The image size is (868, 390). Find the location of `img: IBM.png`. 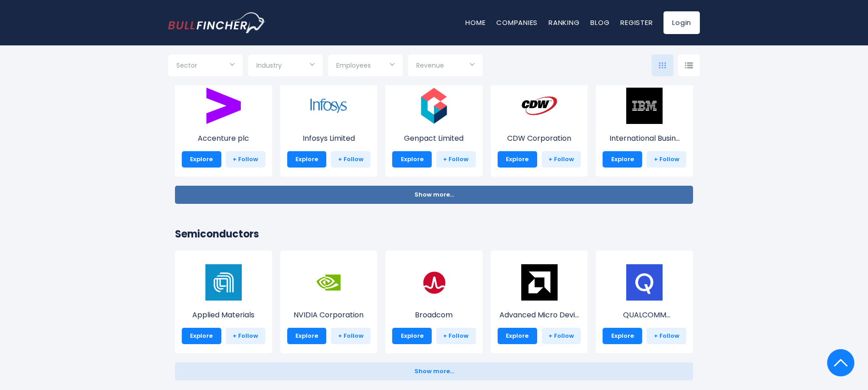

img: IBM.png is located at coordinates (645, 106).